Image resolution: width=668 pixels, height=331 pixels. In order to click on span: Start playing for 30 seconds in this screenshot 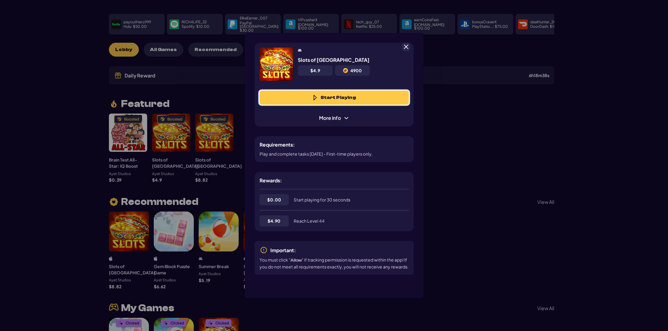, I will do `click(322, 200)`.